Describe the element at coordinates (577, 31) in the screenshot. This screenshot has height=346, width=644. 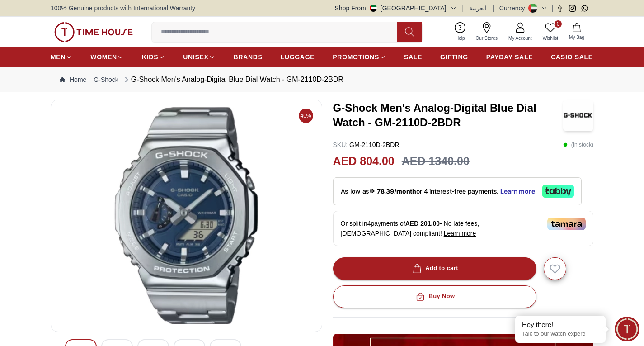
I see `button: My Bag` at that location.